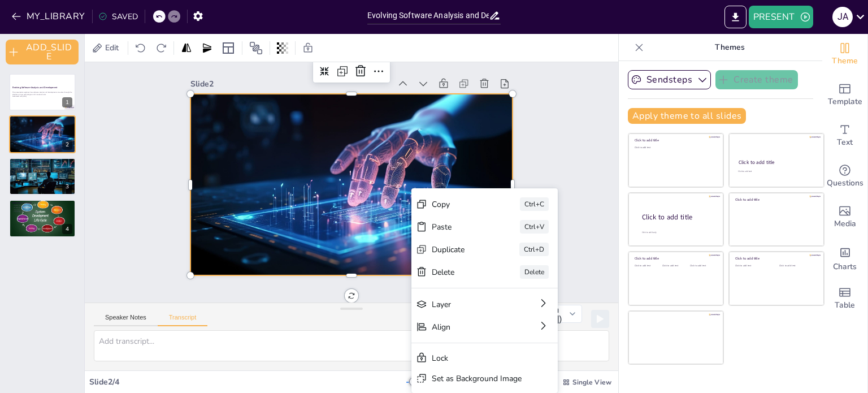  Describe the element at coordinates (460, 249) in the screenshot. I see `div: Duplicate` at that location.